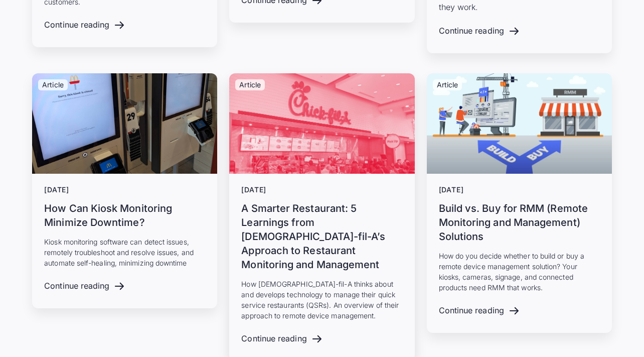  Describe the element at coordinates (125, 216) in the screenshot. I see `h3: How Can Kiosk Monitoring Minimize Downtime?` at that location.